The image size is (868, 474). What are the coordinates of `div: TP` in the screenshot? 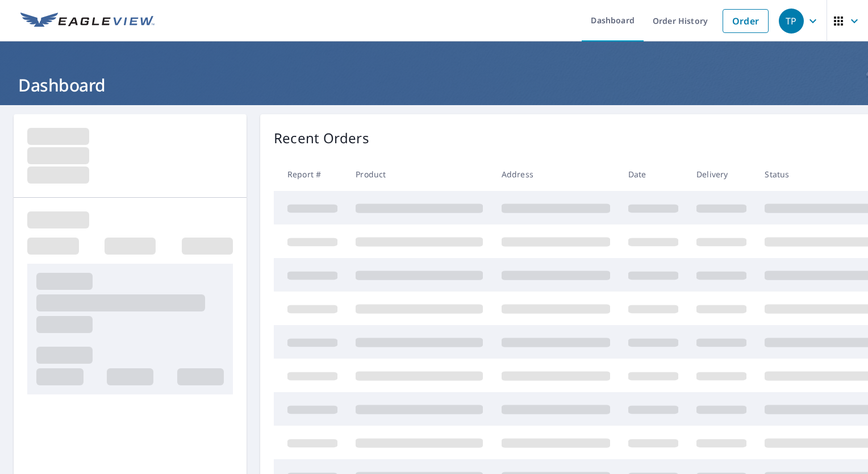 It's located at (792, 21).